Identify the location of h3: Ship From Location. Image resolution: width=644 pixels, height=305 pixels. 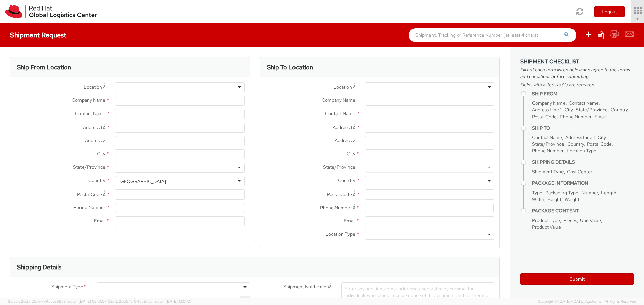
(44, 67).